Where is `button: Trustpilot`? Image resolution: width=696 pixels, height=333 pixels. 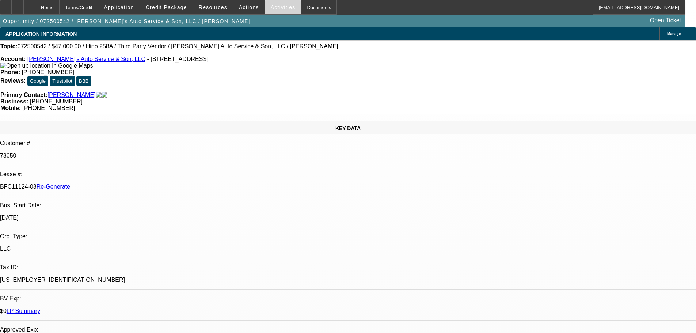
button: Trustpilot is located at coordinates (62, 81).